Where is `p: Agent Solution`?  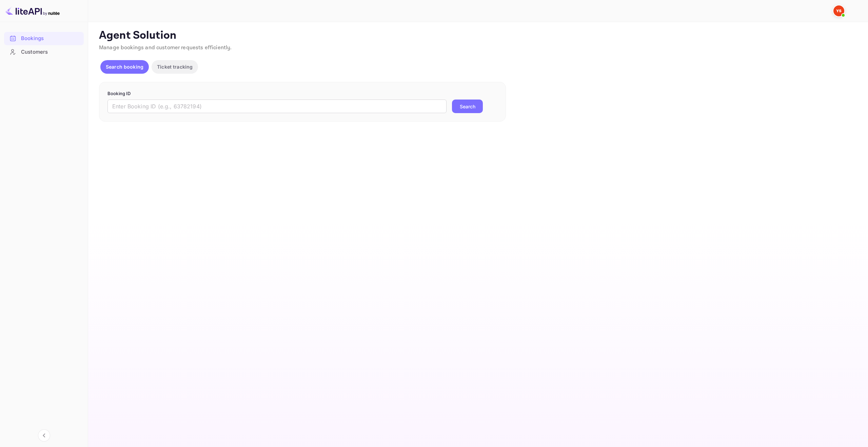 p: Agent Solution is located at coordinates (478, 36).